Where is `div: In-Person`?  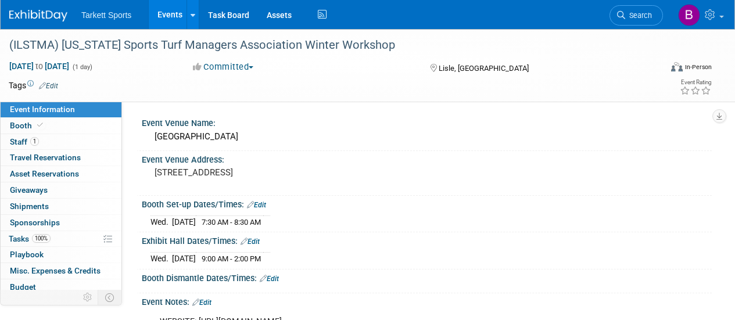 div: In-Person is located at coordinates (697, 67).